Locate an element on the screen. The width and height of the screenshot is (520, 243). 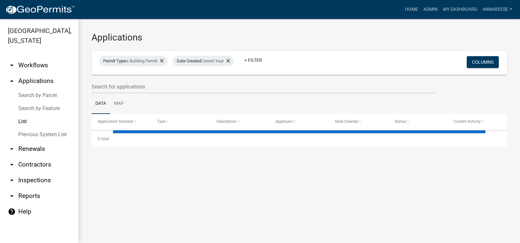
datatable-header-cell: Application Number is located at coordinates (121, 122).